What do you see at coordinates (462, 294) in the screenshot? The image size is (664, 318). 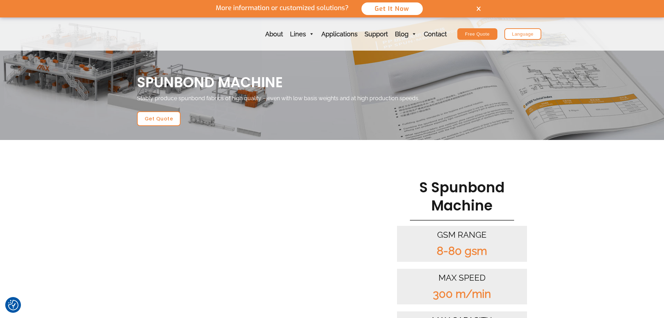 I see `div: 300 m/min` at bounding box center [462, 294].